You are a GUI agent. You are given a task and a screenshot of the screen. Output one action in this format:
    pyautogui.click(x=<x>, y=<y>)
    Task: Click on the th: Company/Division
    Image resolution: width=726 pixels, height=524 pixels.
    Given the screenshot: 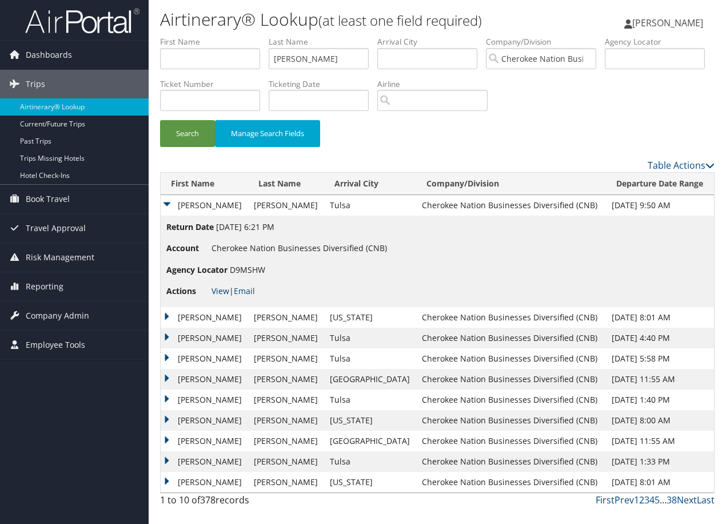 What is the action you would take?
    pyautogui.click(x=510, y=183)
    